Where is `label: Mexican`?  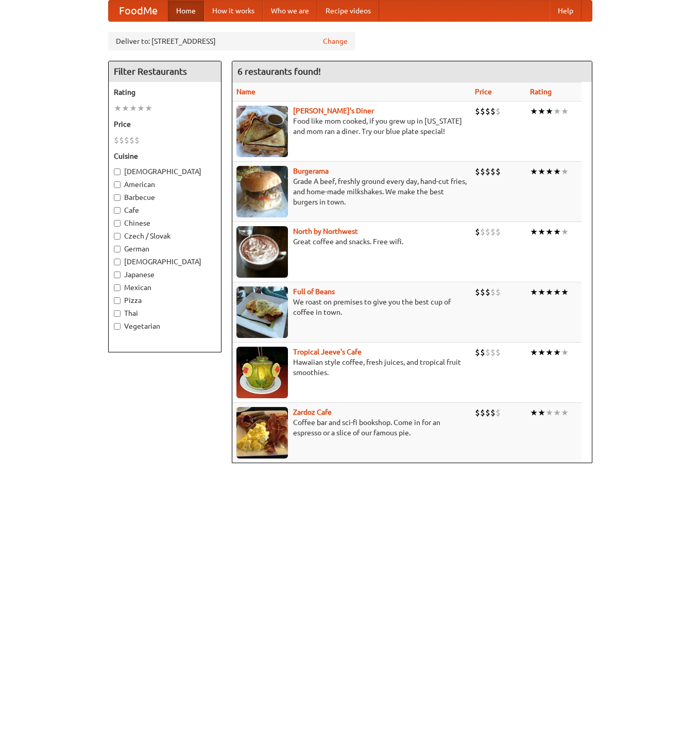 label: Mexican is located at coordinates (165, 287).